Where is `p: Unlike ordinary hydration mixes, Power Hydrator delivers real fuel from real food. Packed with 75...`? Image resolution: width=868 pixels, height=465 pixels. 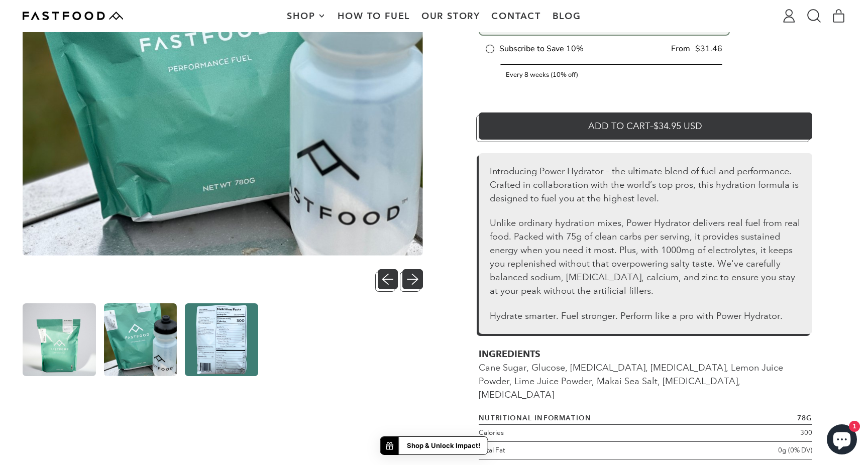 p: Unlike ordinary hydration mixes, Power Hydrator delivers real fuel from real food. Packed with 75... is located at coordinates (645, 257).